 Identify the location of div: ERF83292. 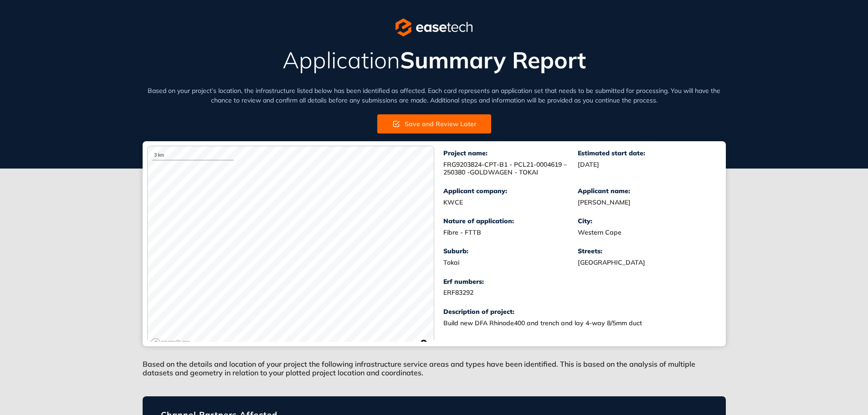
(510, 292).